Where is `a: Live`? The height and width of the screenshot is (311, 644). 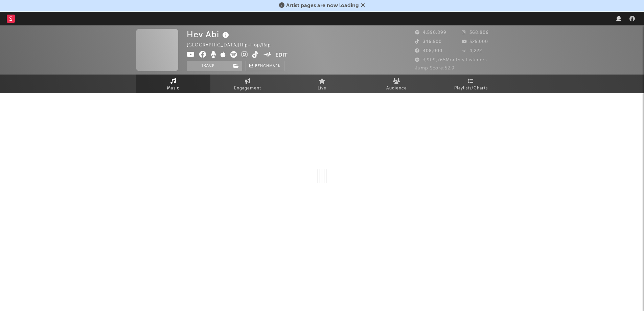 a: Live is located at coordinates (322, 83).